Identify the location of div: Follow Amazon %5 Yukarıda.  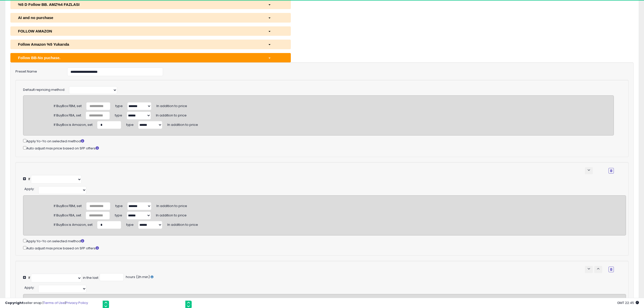
(139, 44).